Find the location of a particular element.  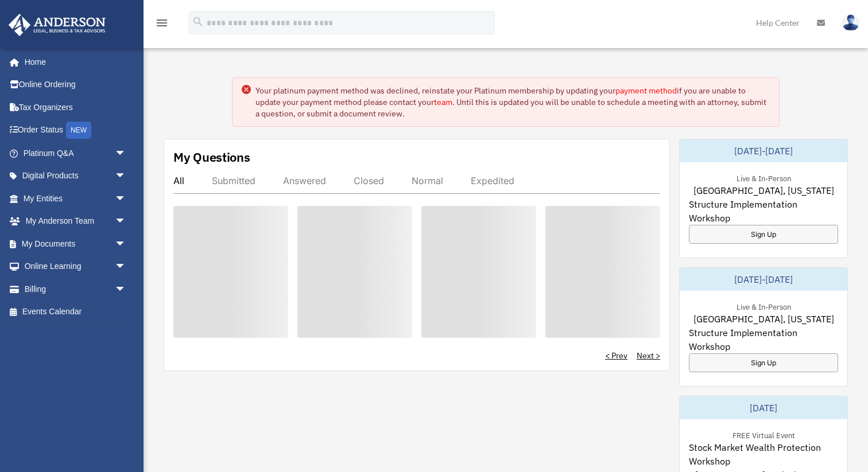

div: All is located at coordinates (178, 181).